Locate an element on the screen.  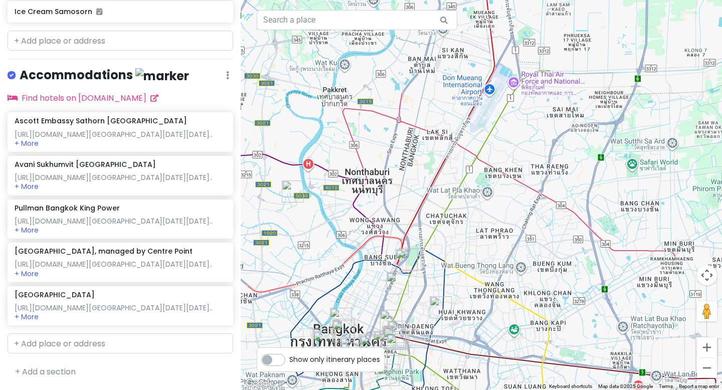
div: House of HEALS is located at coordinates (397, 345).